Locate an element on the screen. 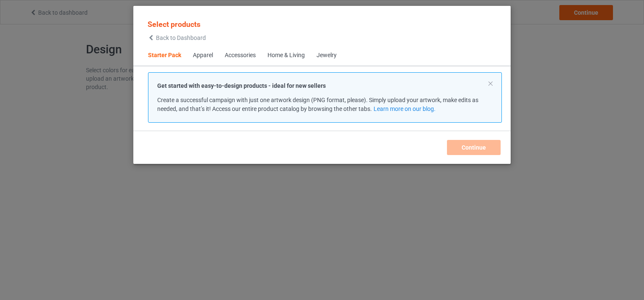 The height and width of the screenshot is (300, 644). span: Starter Pack is located at coordinates (164, 56).